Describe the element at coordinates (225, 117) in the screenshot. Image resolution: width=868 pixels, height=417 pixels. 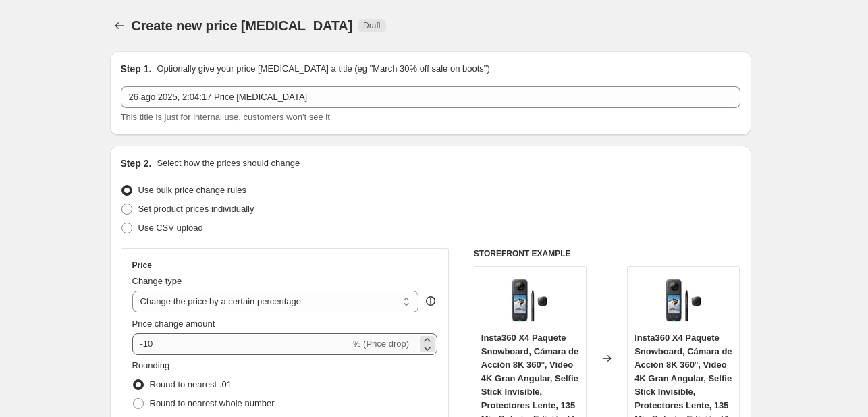
I see `span: This title is just for internal use, customers won't see it` at that location.